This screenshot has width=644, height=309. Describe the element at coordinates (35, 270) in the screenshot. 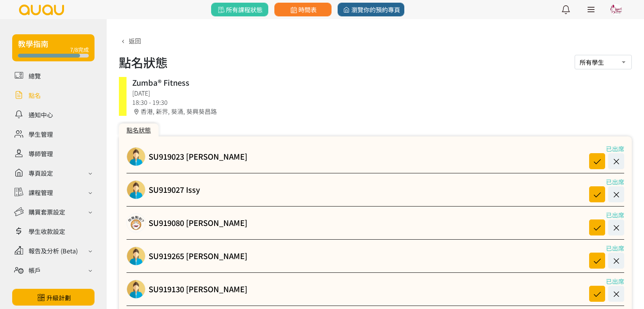

I see `div: 帳戶` at that location.